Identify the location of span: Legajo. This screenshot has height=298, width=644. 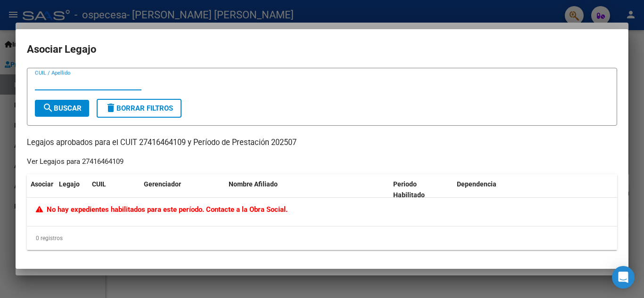
(69, 184).